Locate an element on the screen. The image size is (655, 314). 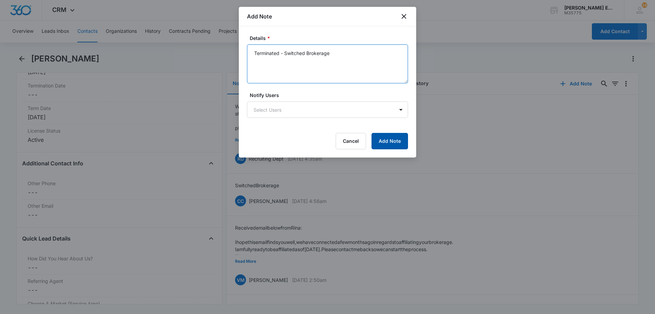
button: Cancel is located at coordinates (351, 141).